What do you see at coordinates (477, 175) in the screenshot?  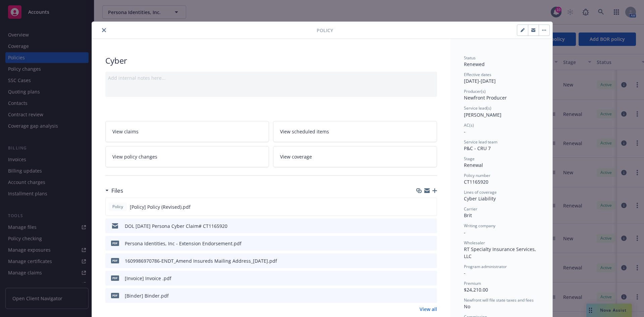 I see `span: Policy number` at bounding box center [477, 175].